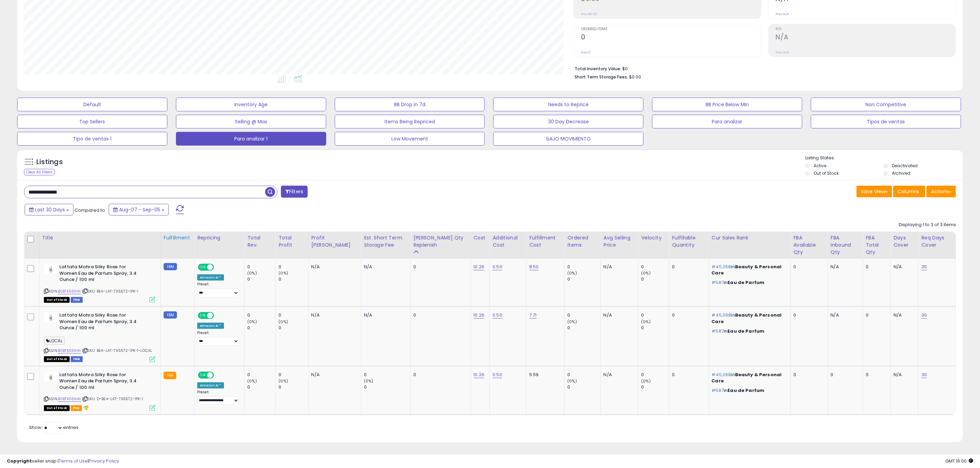 Image resolution: width=980 pixels, height=468 pixels. Describe the element at coordinates (63, 461) in the screenshot. I see `div: seller snap | |` at that location.